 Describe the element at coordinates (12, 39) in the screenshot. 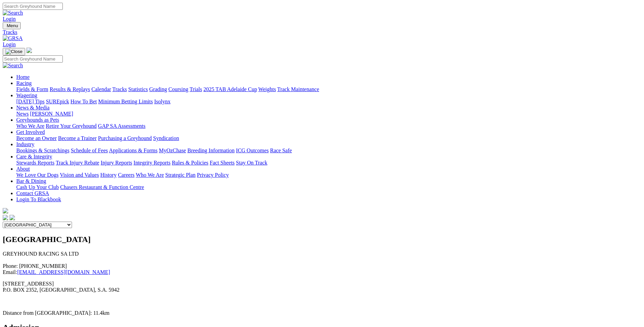

I see `img: GRSA` at that location.